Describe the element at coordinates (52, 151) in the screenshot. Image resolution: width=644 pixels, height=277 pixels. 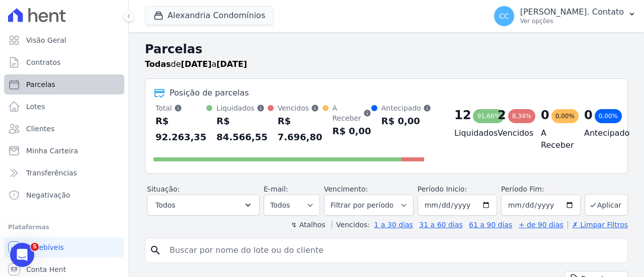
I see `span: Minha Carteira` at that location.